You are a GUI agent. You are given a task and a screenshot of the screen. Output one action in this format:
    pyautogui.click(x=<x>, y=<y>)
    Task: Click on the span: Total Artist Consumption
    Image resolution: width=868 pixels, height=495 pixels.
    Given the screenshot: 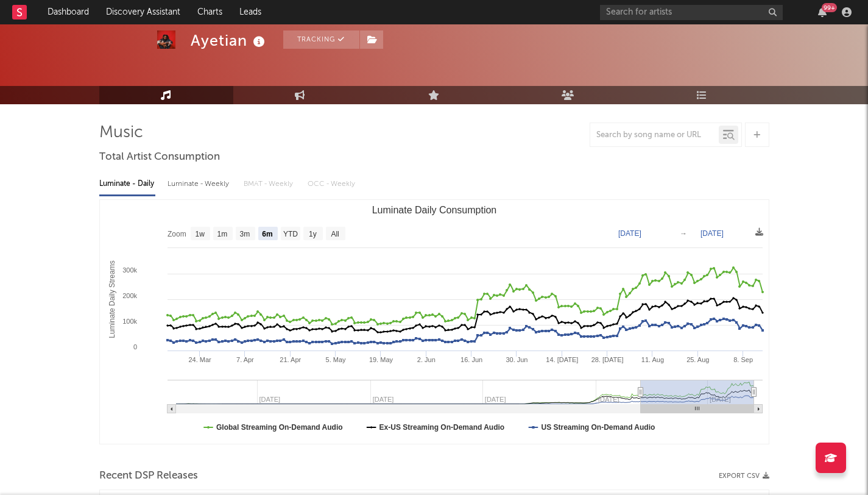 What is the action you would take?
    pyautogui.click(x=160, y=157)
    